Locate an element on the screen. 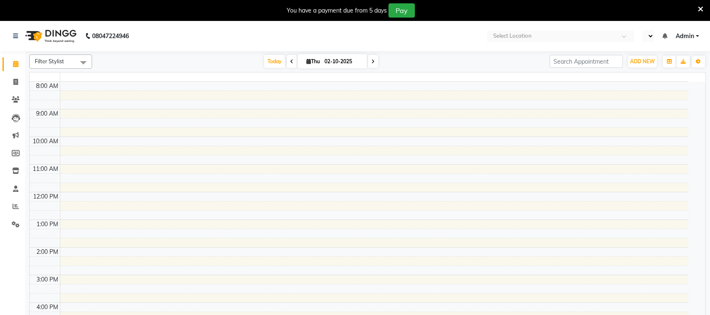 This screenshot has height=315, width=710. b: 08047224946 is located at coordinates (111, 36).